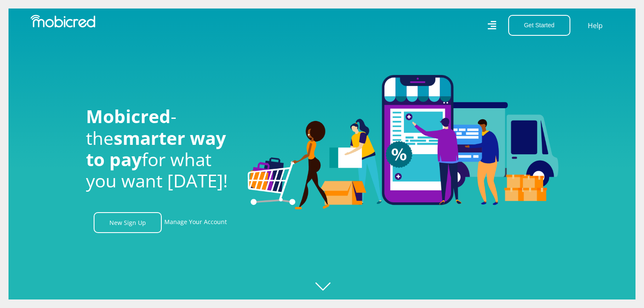 Image resolution: width=644 pixels, height=308 pixels. Describe the element at coordinates (403, 142) in the screenshot. I see `img: Welcome to Mobicred` at that location.